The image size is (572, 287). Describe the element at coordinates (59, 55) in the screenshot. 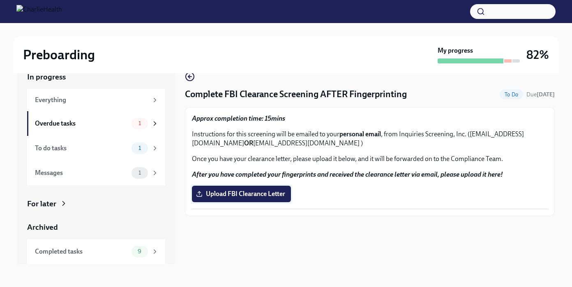

I see `h2: Preboarding` at that location.